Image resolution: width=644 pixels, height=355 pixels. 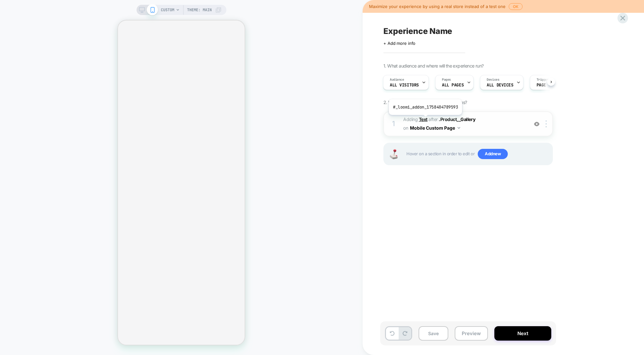 I want to click on button: Mobile Custom Page, so click(x=435, y=128).